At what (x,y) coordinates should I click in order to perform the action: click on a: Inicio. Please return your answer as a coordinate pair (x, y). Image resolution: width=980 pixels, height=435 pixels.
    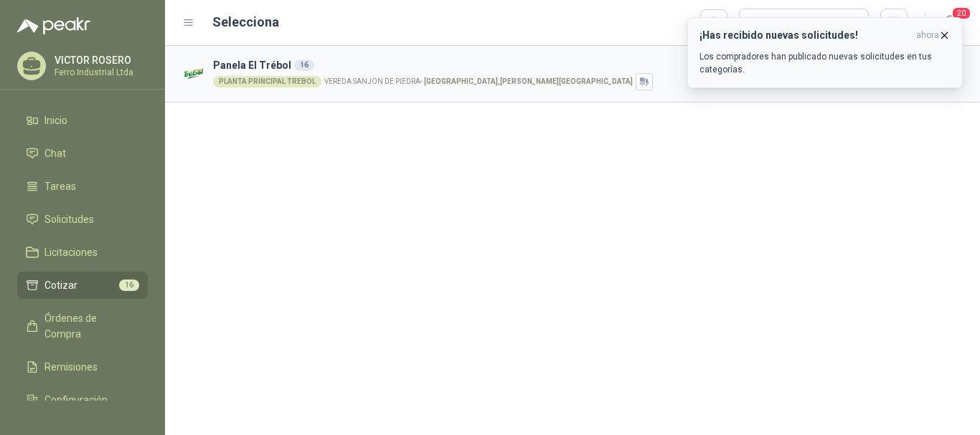
    Looking at the image, I should click on (82, 120).